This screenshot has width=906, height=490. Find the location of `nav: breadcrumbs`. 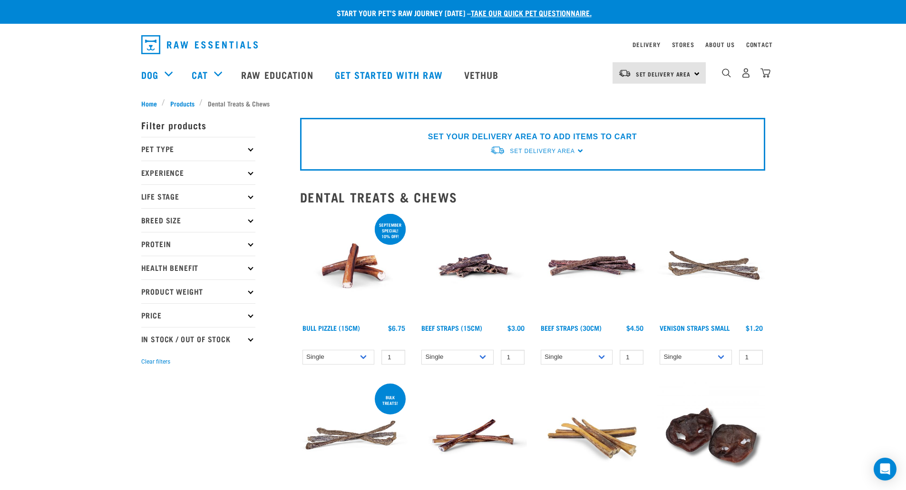

nav: breadcrumbs is located at coordinates (453, 103).